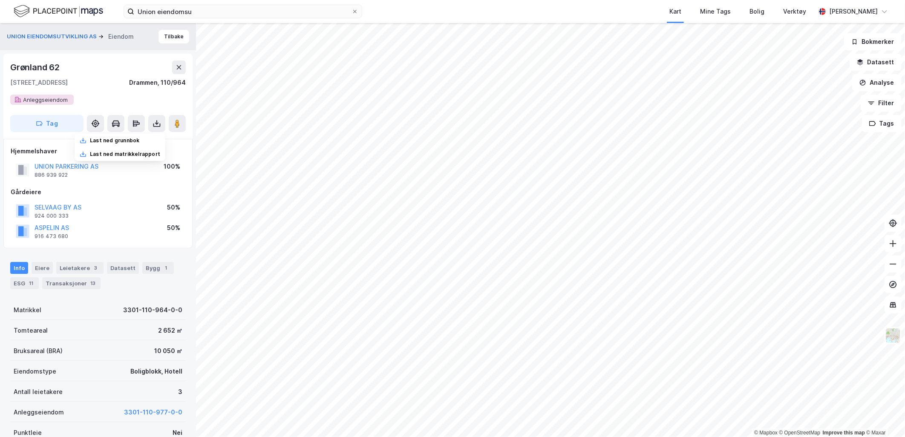  What do you see at coordinates (716, 12) in the screenshot?
I see `div: Mine Tags` at bounding box center [716, 12].